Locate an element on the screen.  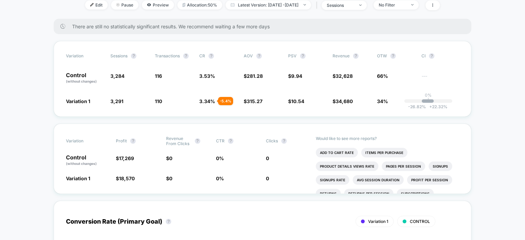
img: edit is located at coordinates (92, 5).